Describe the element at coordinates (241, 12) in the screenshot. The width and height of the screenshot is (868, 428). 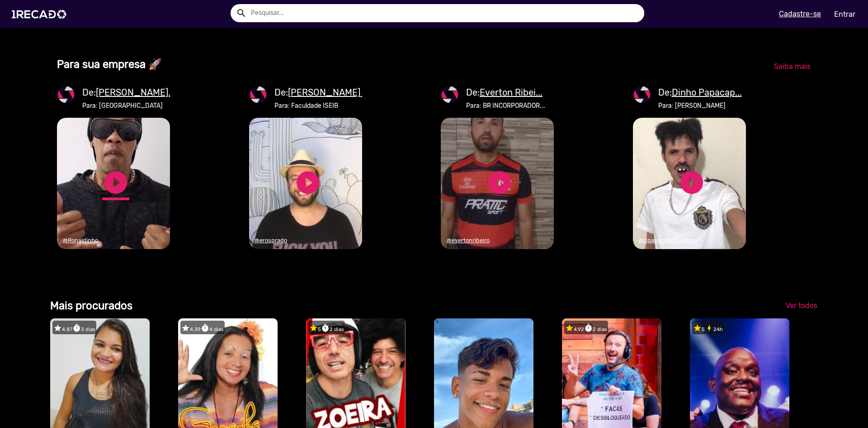
I see `button: Example home icon` at that location.